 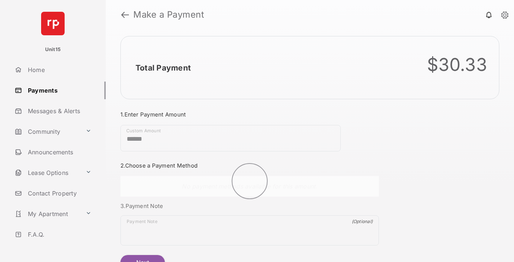 What do you see at coordinates (250, 165) in the screenshot?
I see `h3: 2. Choose a Payment Method` at bounding box center [250, 165].